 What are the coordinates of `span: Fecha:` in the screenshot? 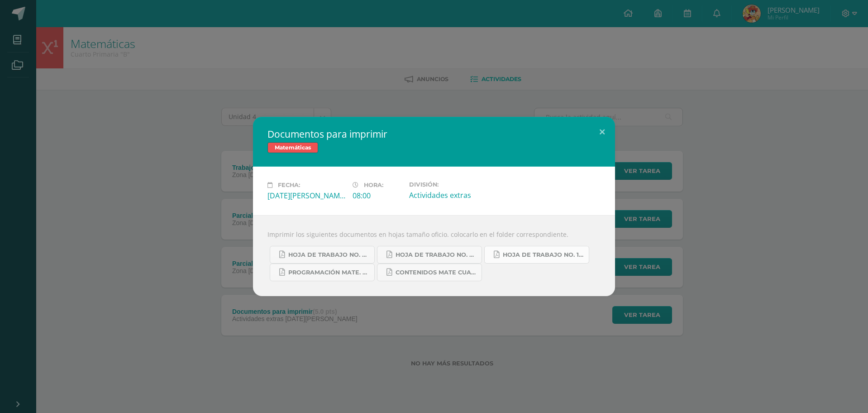 It's located at (289, 185).